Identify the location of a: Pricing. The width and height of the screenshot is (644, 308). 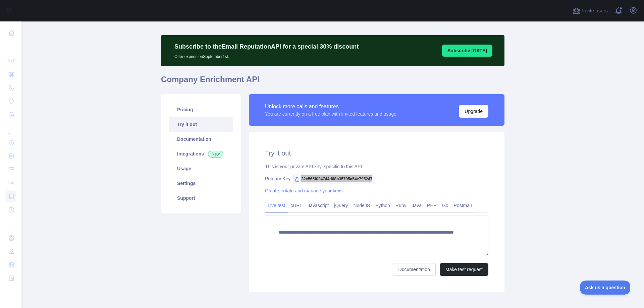
(201, 110).